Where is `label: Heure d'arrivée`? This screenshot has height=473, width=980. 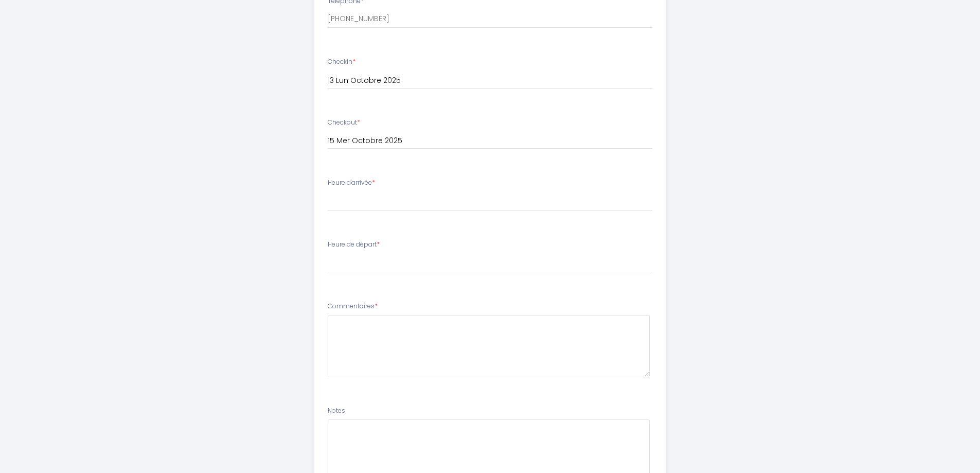
label: Heure d'arrivée is located at coordinates (351, 183).